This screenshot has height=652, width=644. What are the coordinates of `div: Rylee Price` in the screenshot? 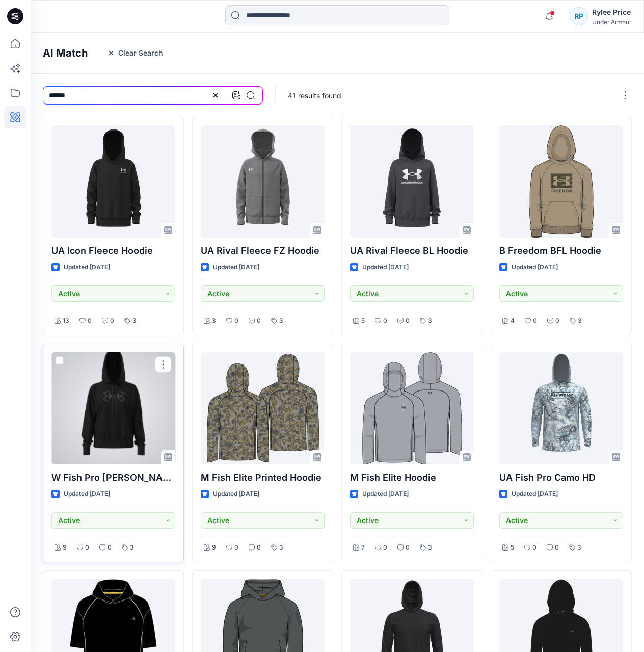 It's located at (611, 12).